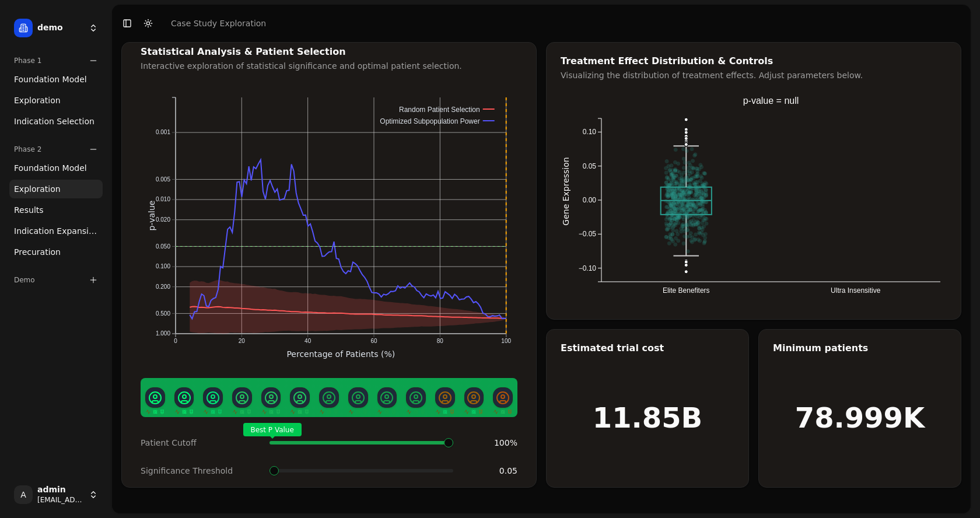 This screenshot has width=980, height=518. Describe the element at coordinates (374, 341) in the screenshot. I see `text: 60` at that location.